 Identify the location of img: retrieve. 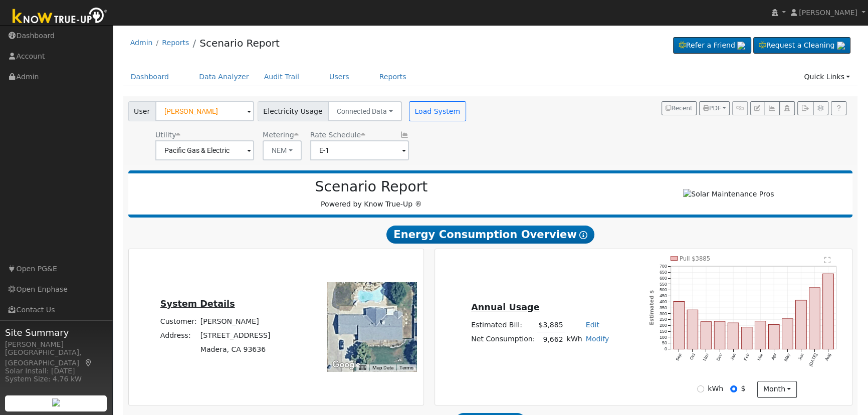
(841, 45).